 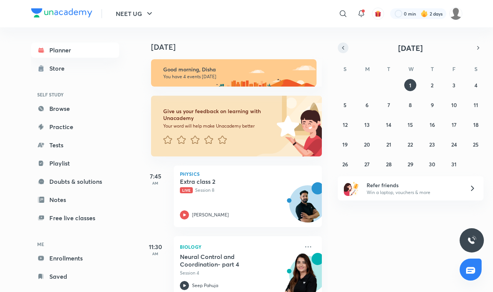 What do you see at coordinates (236, 69) in the screenshot?
I see `h6: Good morning, Disha` at bounding box center [236, 69].